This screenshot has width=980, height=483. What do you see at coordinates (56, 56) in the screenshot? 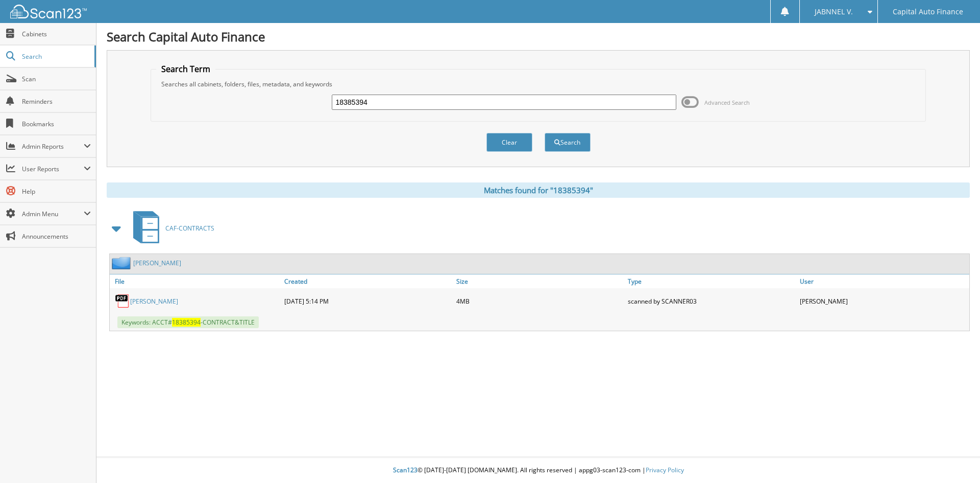
I see `span: Search` at bounding box center [56, 56].